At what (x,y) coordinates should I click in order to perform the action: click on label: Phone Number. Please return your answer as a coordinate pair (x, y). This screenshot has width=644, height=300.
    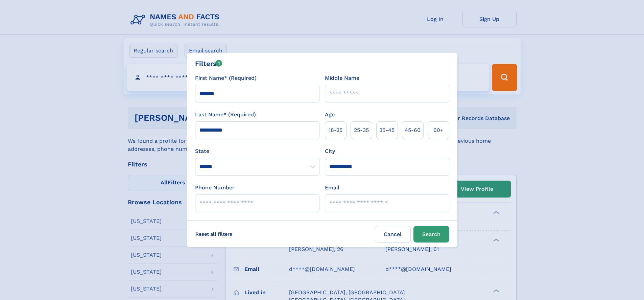
    Looking at the image, I should click on (215, 188).